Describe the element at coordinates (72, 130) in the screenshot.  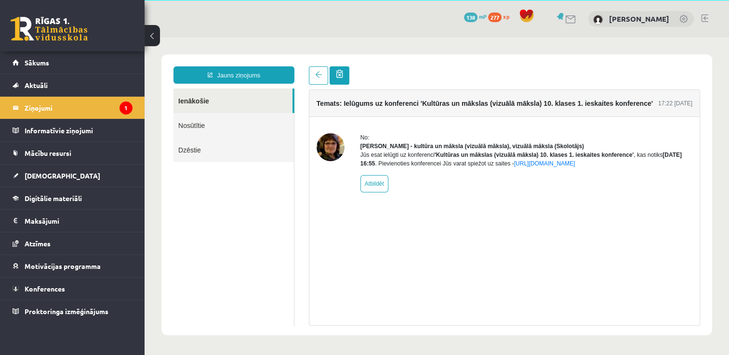
I see `a: Informatīvie ziņojumi` at that location.